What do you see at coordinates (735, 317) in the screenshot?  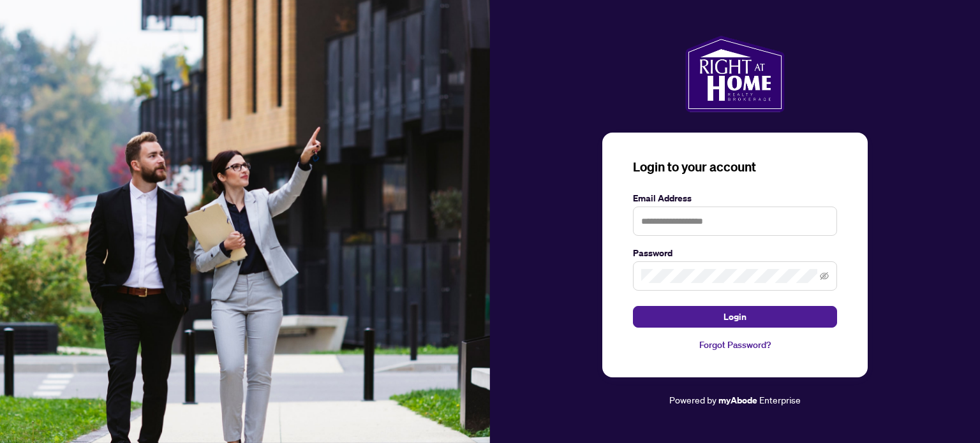 I see `span: Login` at bounding box center [735, 317].